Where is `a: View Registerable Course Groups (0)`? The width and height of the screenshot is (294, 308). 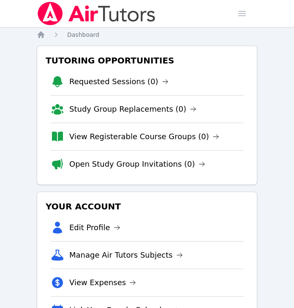
a: View Registerable Course Groups (0) is located at coordinates (144, 136).